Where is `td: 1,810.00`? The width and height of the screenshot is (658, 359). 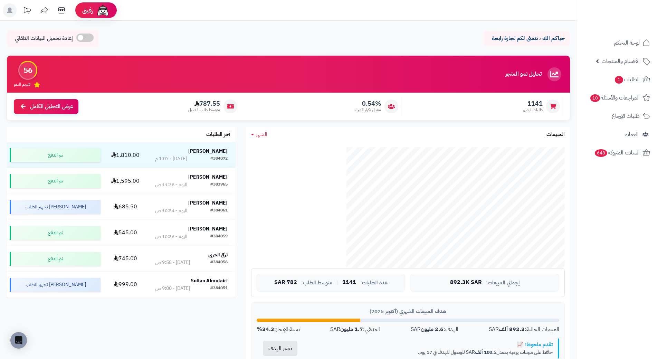 td: 1,810.00 is located at coordinates (125, 155).